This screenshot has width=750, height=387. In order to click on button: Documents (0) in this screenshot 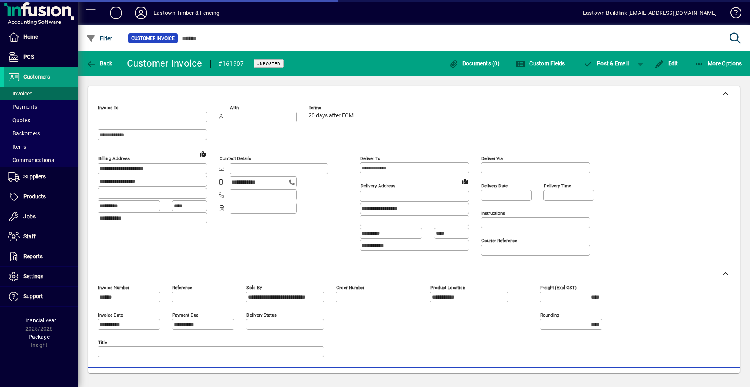, I will do `click(475, 63)`.